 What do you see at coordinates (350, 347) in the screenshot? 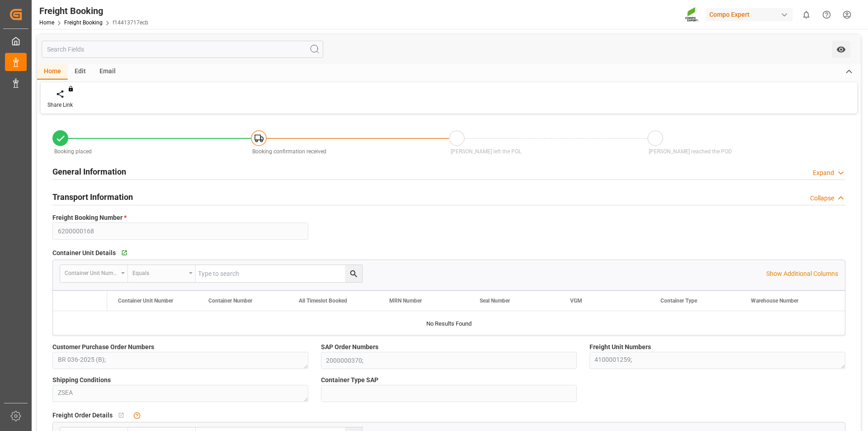
I see `span: SAP Order Numbers` at bounding box center [350, 347].